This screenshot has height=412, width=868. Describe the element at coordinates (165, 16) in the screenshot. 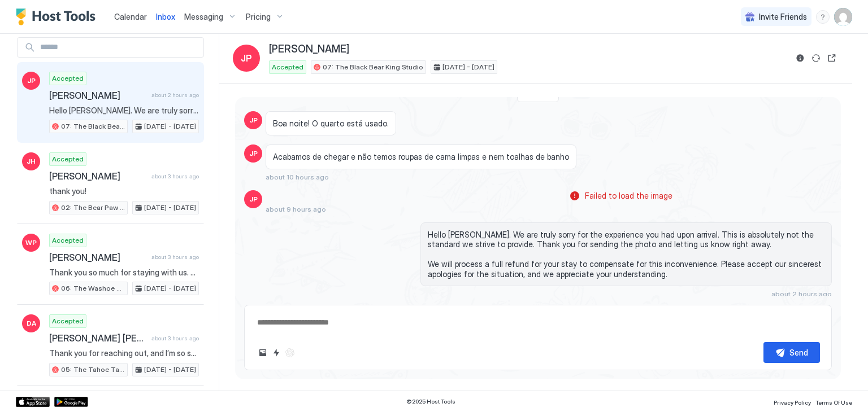

I see `span: Inbox` at that location.